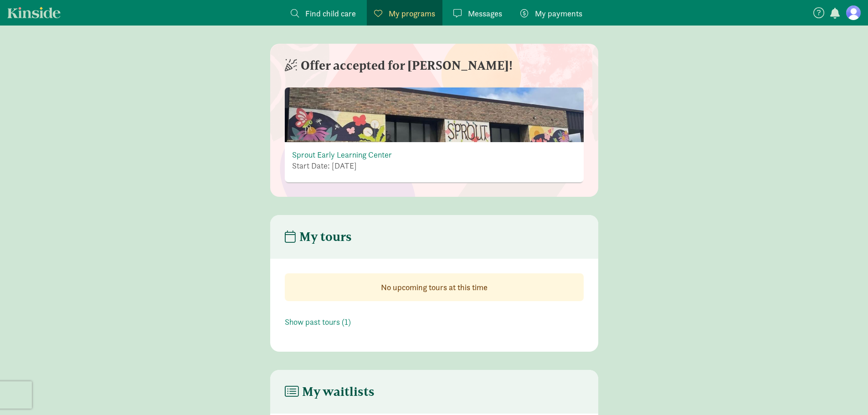  Describe the element at coordinates (434, 114) in the screenshot. I see `img: mzcyzg2rutzfsruhoitf.jpg` at that location.